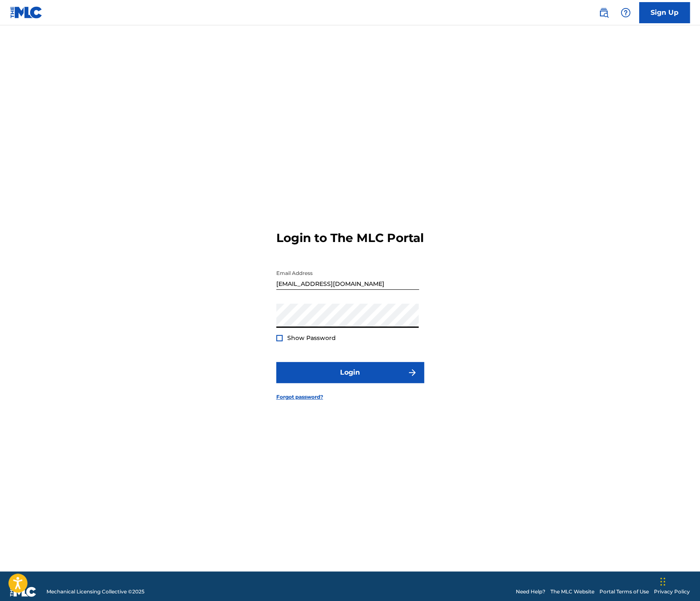  I want to click on a: Need Help?, so click(531, 591).